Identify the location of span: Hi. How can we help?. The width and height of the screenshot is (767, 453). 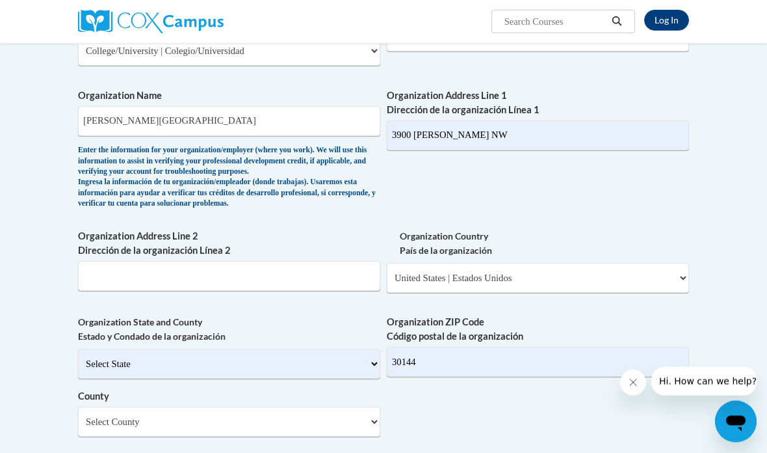
(57, 14).